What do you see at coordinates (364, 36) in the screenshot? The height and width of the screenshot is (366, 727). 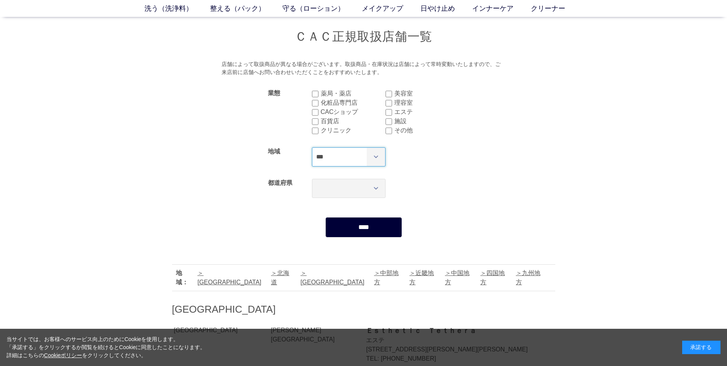 I see `h1: ＣＡＣ正規取扱店舗一覧` at bounding box center [364, 36].